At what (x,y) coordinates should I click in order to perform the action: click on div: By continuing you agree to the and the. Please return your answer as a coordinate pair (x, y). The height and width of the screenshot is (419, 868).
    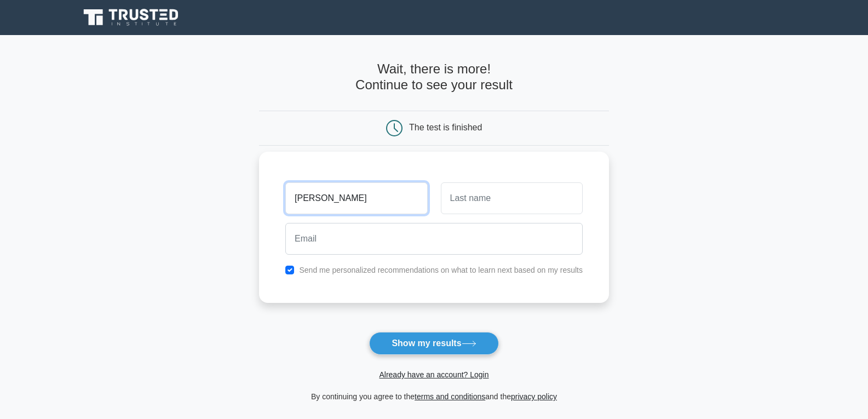
    Looking at the image, I should click on (434, 397).